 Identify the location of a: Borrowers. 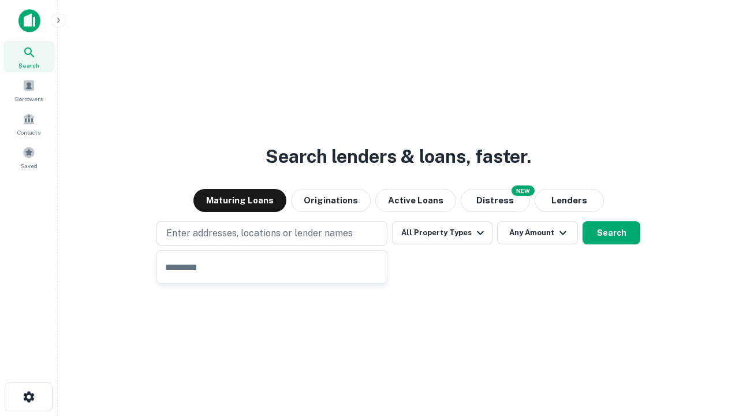
(29, 90).